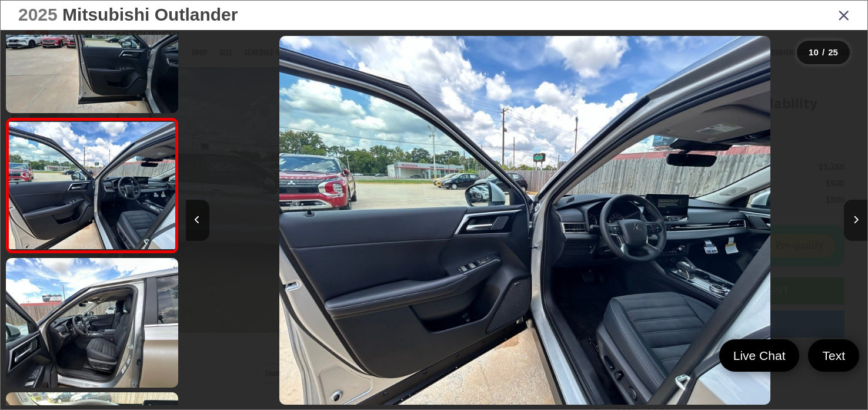 The image size is (868, 410). I want to click on a: Text, so click(834, 355).